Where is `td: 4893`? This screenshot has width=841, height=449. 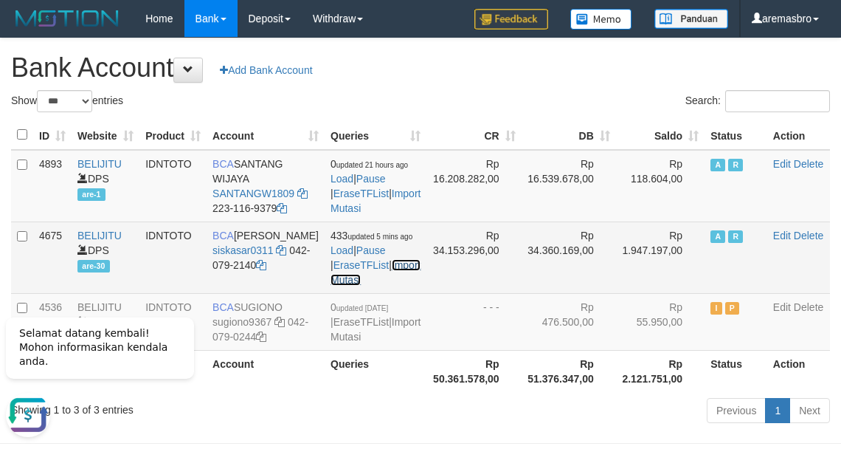
td: 4893 is located at coordinates (52, 186).